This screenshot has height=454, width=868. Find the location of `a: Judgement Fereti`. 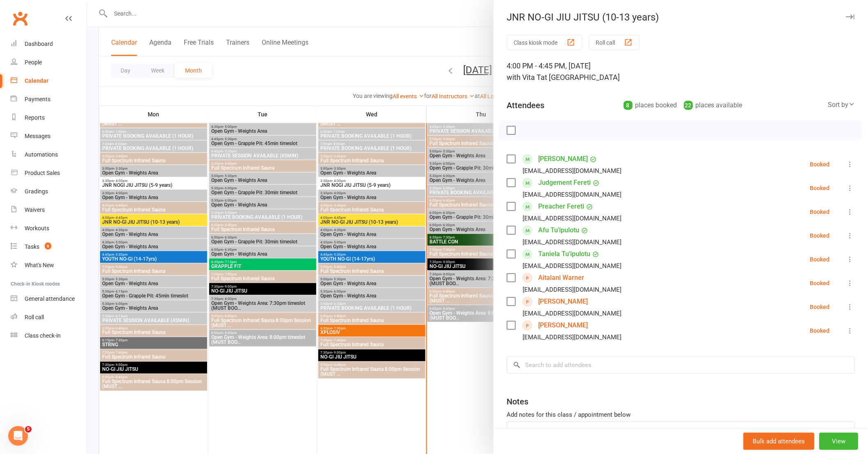

a: Judgement Fereti is located at coordinates (565, 183).